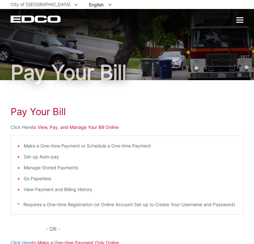  I want to click on li: Set-up Auto-pay, so click(130, 157).